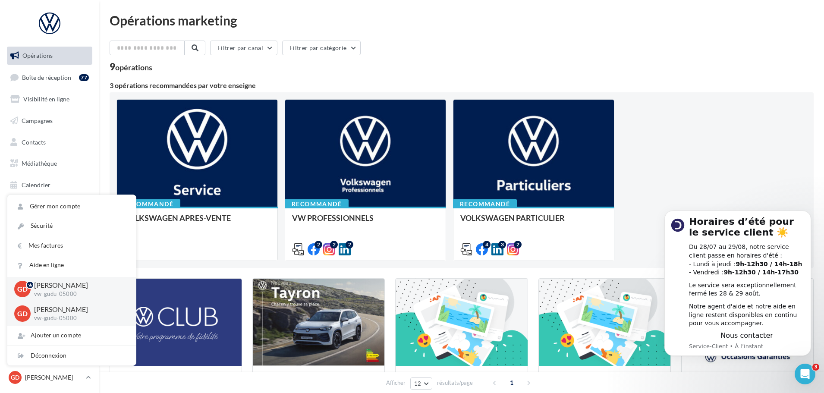 The width and height of the screenshot is (824, 393). I want to click on a: Campagnes, so click(50, 121).